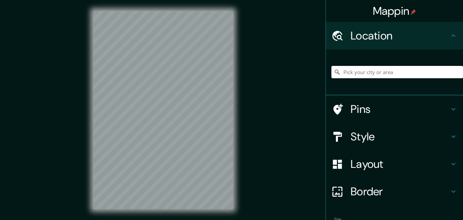  Describe the element at coordinates (395, 136) in the screenshot. I see `div: Style` at that location.